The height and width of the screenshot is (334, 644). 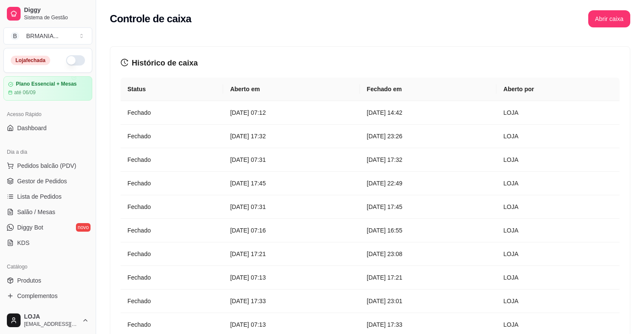 What do you see at coordinates (150, 19) in the screenshot?
I see `h2: Controle de caixa` at bounding box center [150, 19].